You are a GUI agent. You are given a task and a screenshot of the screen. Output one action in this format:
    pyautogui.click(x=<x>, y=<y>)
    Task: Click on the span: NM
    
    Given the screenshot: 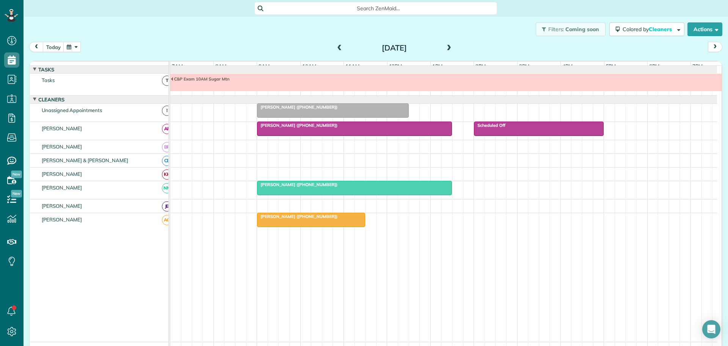 What is the action you would take?
    pyautogui.click(x=167, y=188)
    